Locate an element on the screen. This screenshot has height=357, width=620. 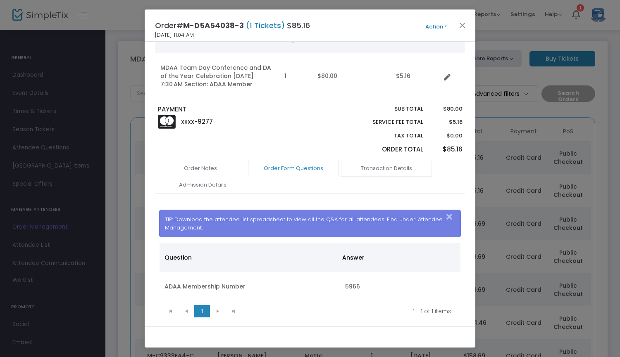
td: $5.16 is located at coordinates (416, 76).